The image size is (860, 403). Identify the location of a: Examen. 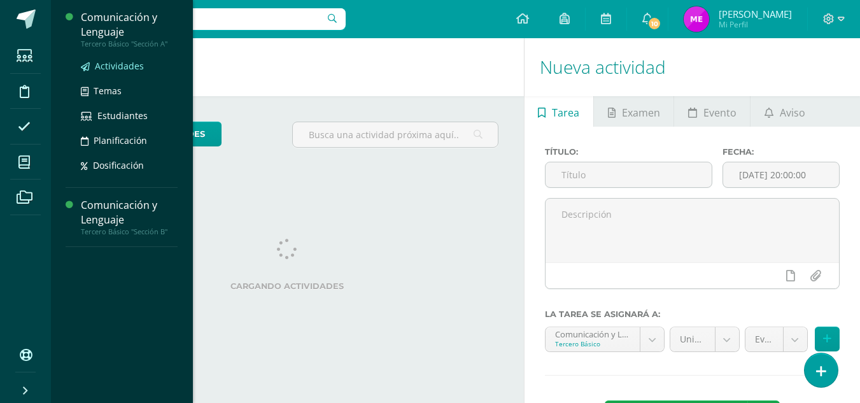
(633, 111).